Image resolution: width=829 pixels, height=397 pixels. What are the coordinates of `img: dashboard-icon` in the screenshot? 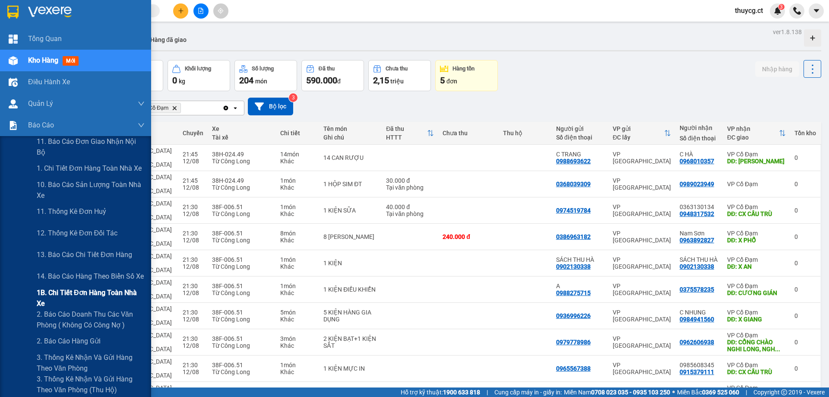 It's located at (13, 39).